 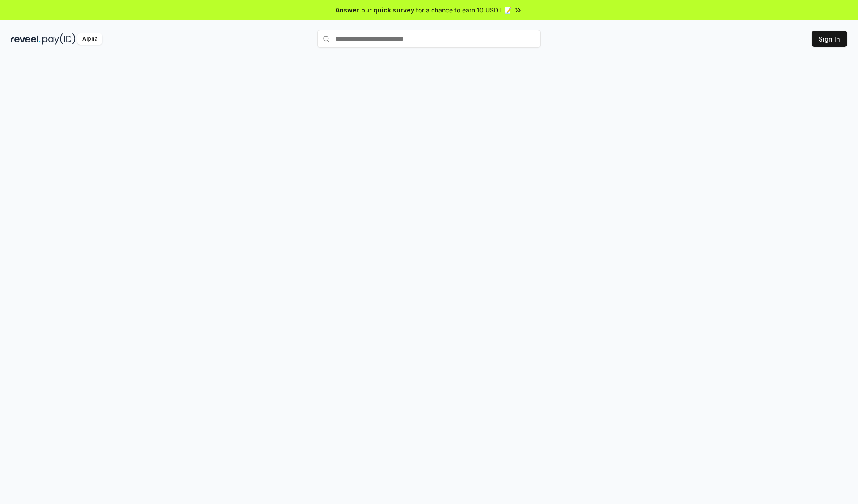 What do you see at coordinates (90, 39) in the screenshot?
I see `div: Alpha` at bounding box center [90, 39].